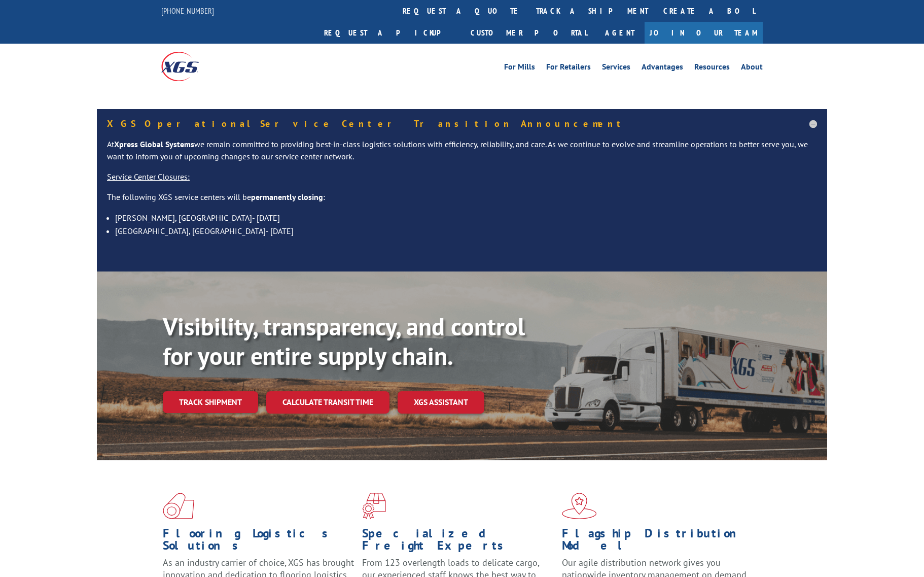  I want to click on a: Track shipment, so click(210, 401).